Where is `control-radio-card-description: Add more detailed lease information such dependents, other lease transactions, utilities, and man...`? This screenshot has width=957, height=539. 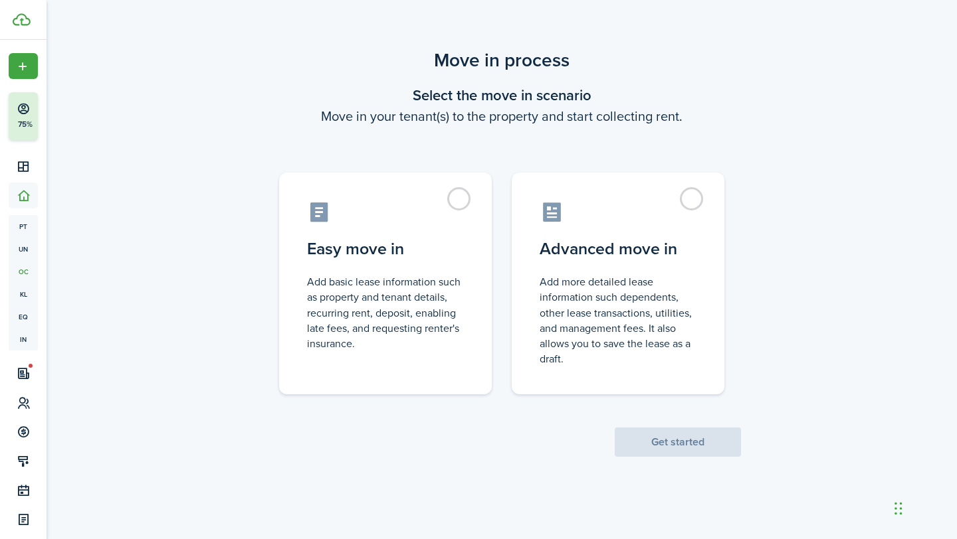 control-radio-card-description: Add more detailed lease information such dependents, other lease transactions, utilities, and man... is located at coordinates (618, 320).